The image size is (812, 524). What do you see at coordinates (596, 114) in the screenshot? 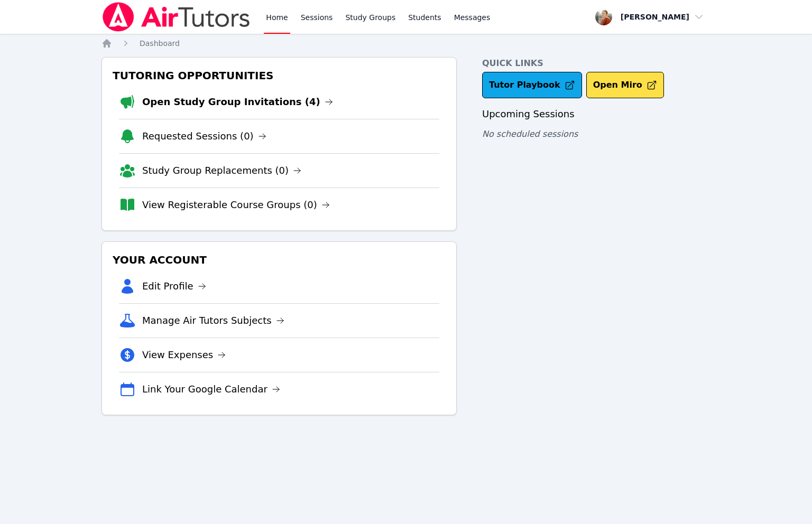
I see `h3: Upcoming Sessions` at bounding box center [596, 114].